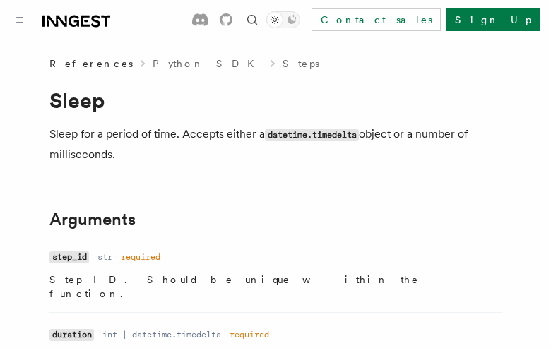 Image resolution: width=551 pixels, height=348 pixels. What do you see at coordinates (275, 287) in the screenshot?
I see `p: Step ID. Should be unique within the function.` at bounding box center [275, 287].